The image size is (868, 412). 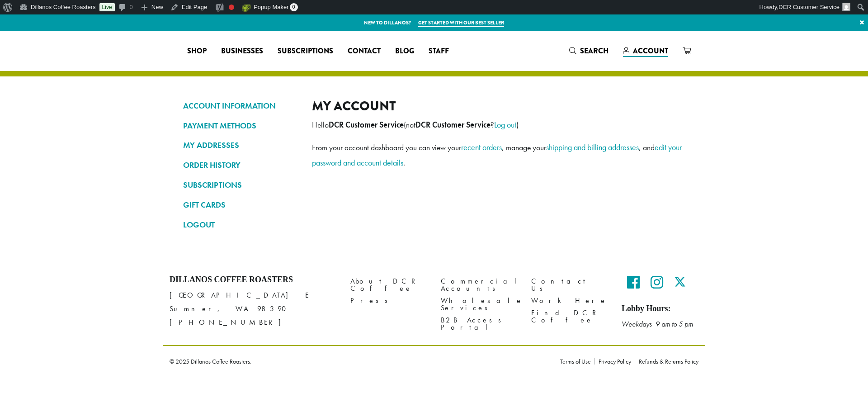 I want to click on a: ACCOUNT INFORMATION, so click(x=241, y=106).